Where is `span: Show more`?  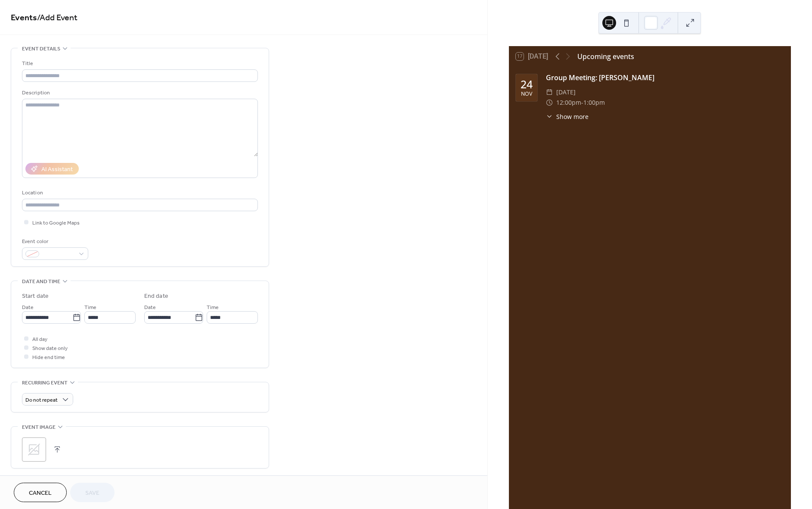
span: Show more is located at coordinates (572, 116).